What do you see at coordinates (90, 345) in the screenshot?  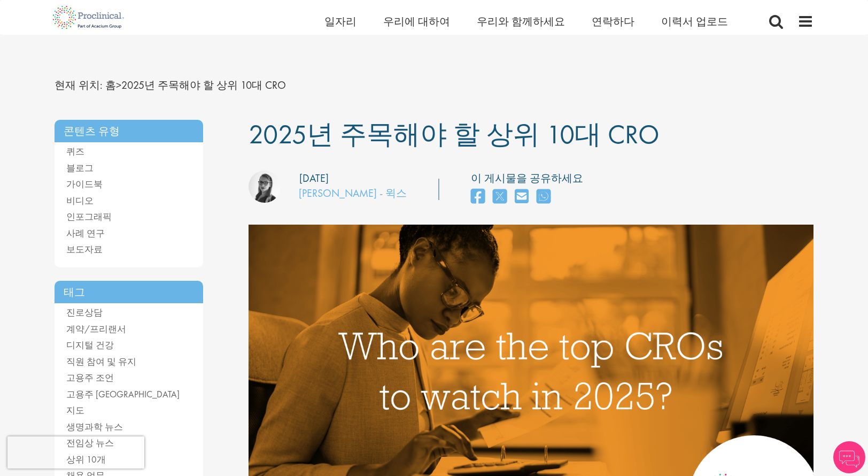 I see `font: 디지털 건강` at bounding box center [90, 345].